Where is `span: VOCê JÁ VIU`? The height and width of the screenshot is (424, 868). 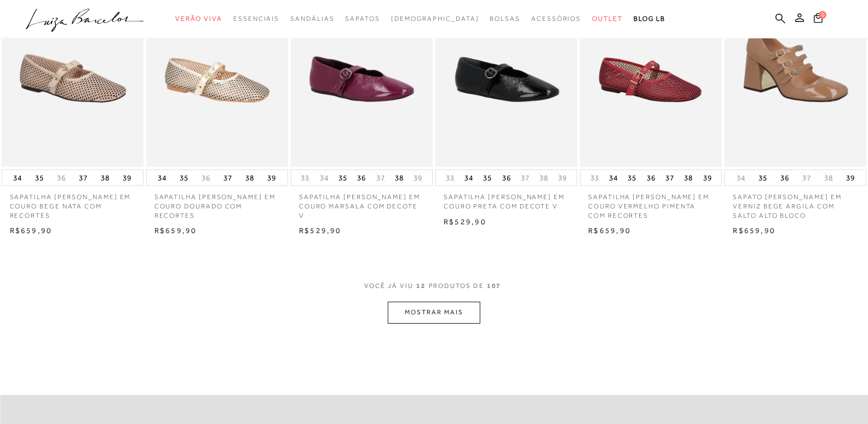
span: VOCê JÁ VIU is located at coordinates (389, 286).